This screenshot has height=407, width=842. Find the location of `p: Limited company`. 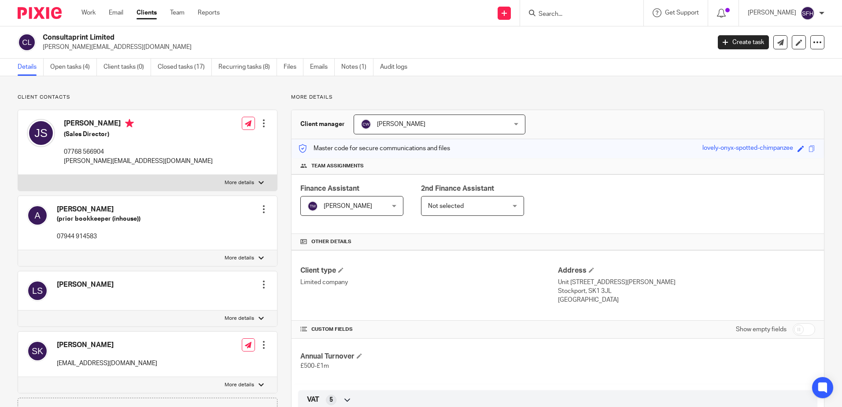

p: Limited company is located at coordinates (429, 282).